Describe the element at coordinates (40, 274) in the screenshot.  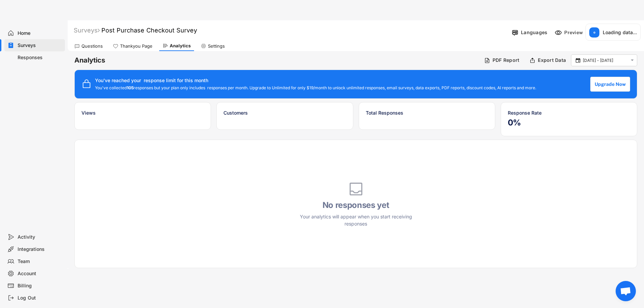
I see `div: Account` at that location.